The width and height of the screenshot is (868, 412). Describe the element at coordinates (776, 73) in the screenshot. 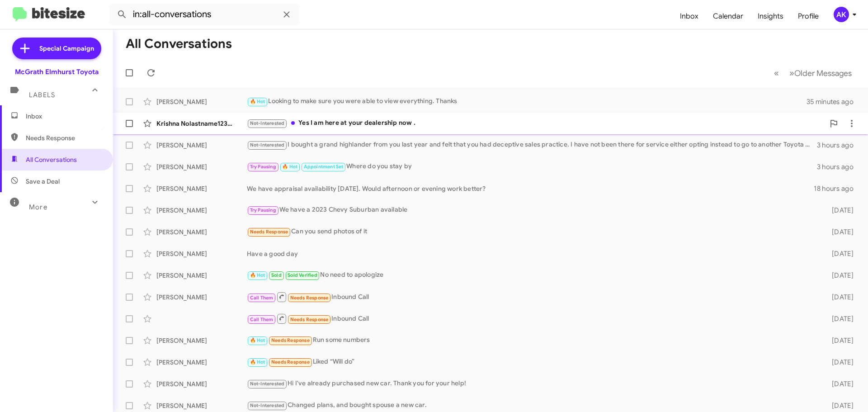

I see `button: Previous` at that location.